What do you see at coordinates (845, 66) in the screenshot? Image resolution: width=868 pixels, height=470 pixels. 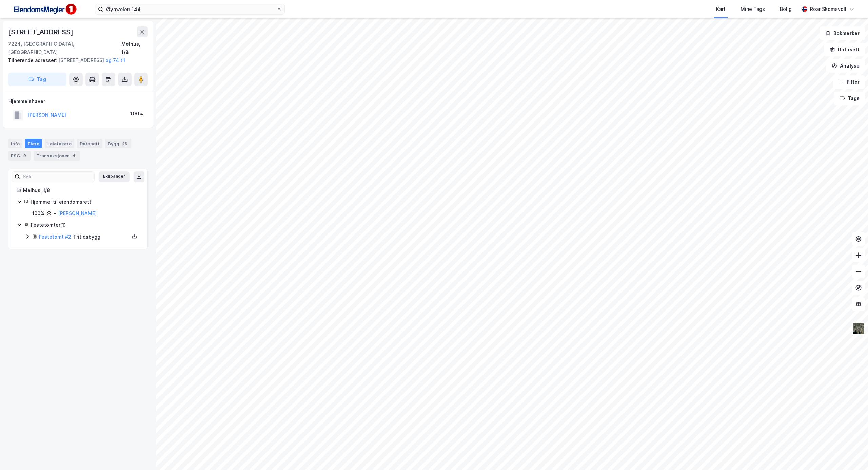 I see `button: Analyse` at bounding box center [845, 66].